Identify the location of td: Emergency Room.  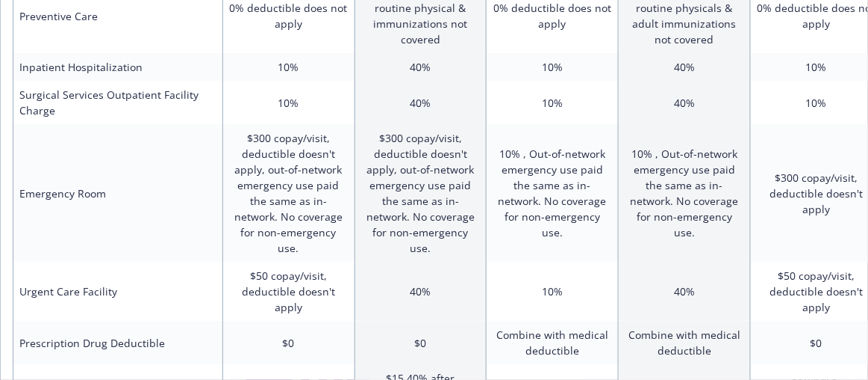
(118, 193).